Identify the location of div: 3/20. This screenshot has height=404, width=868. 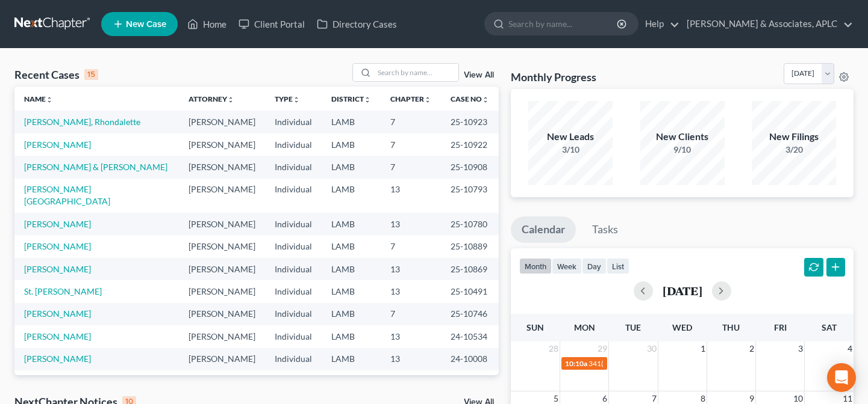
(794, 150).